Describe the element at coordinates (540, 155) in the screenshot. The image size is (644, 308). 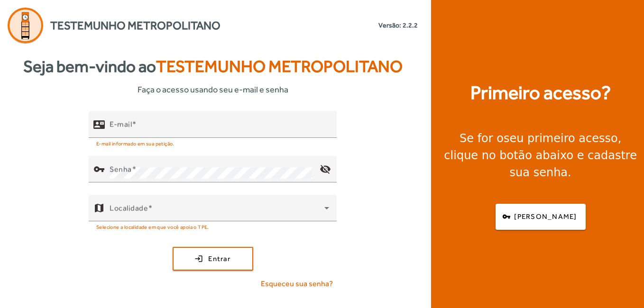
I see `div: Se for o , clique no botão abaixo e cadastre sua senha.` at that location.